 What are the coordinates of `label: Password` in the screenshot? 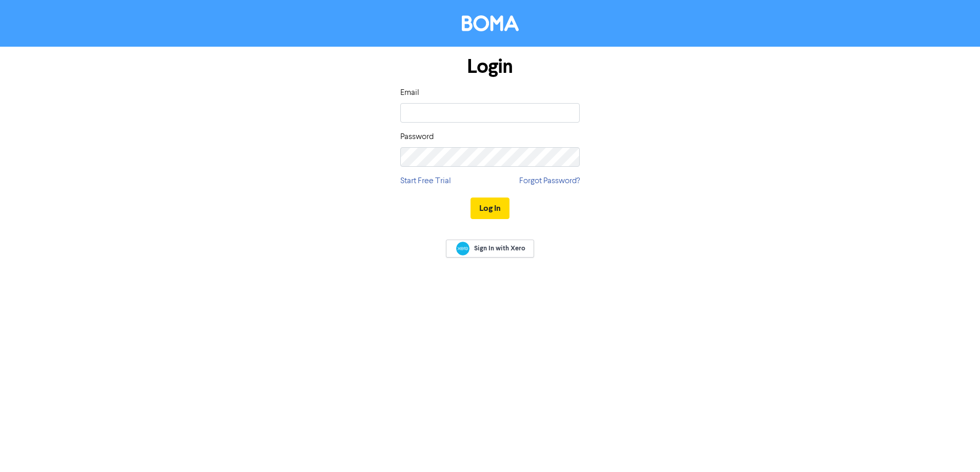 It's located at (417, 137).